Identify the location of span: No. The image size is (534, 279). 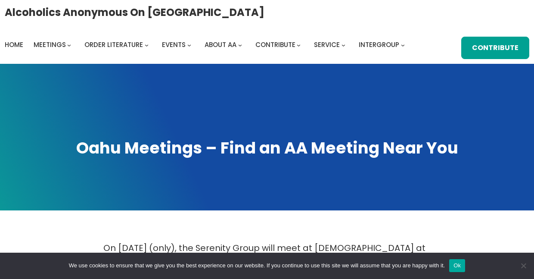
(524, 265).